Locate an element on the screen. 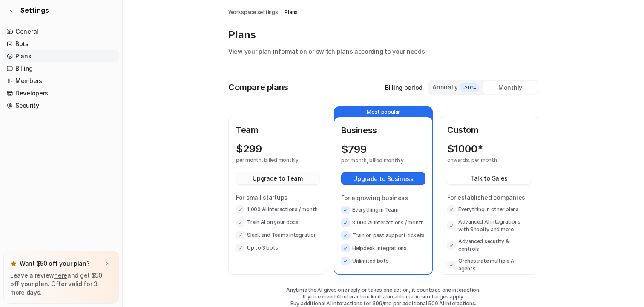 Image resolution: width=644 pixels, height=307 pixels. a: Developers is located at coordinates (61, 93).